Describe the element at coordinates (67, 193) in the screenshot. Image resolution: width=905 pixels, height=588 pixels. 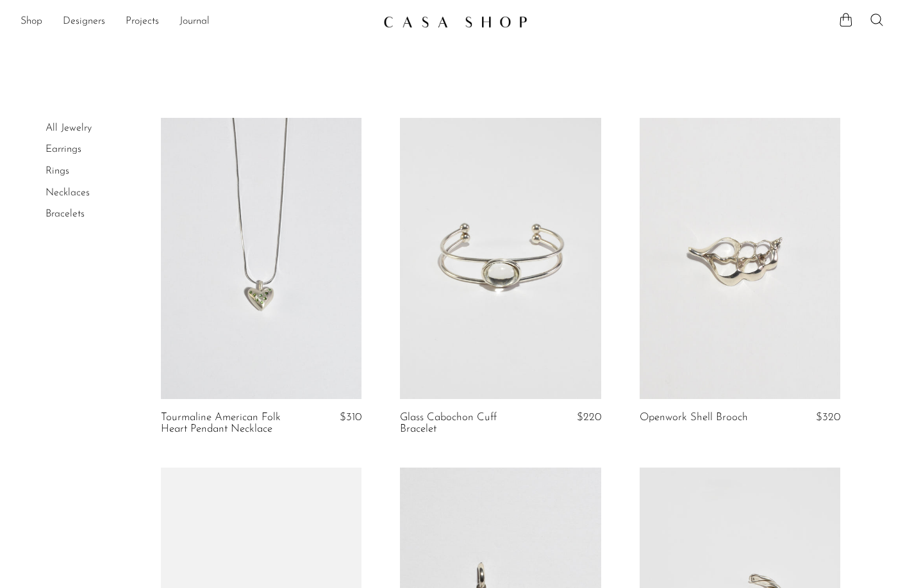
I see `a: Necklaces` at that location.